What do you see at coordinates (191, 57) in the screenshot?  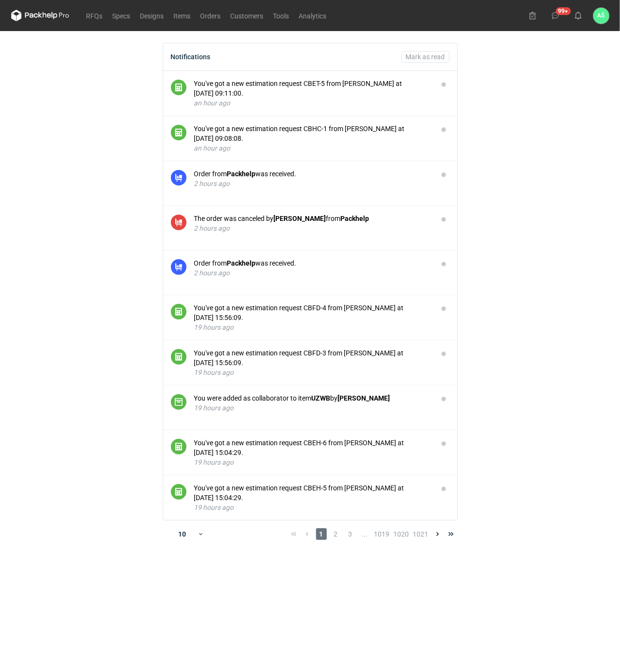 I see `div: Notifications` at bounding box center [191, 57].